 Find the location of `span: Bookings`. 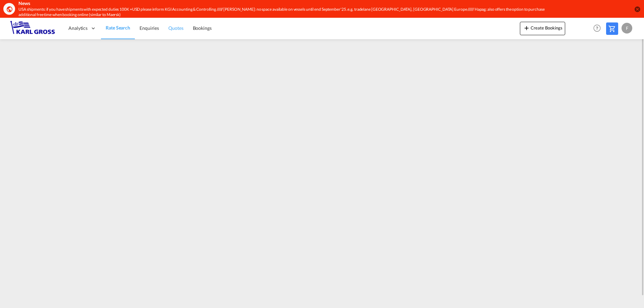

span: Bookings is located at coordinates (202, 28).